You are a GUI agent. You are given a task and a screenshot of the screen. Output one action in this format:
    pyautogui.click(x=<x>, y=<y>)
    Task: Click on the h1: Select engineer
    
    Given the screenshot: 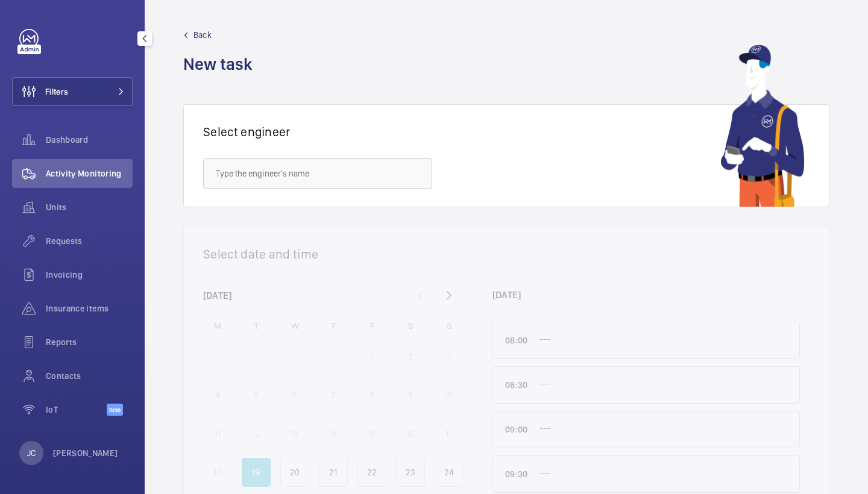 What is the action you would take?
    pyautogui.click(x=246, y=132)
    